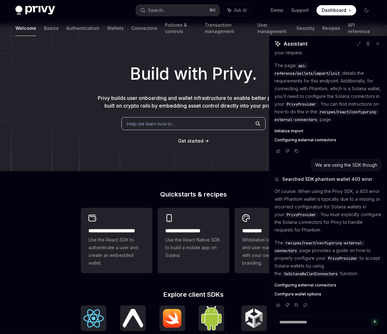 This screenshot has height=334, width=387. What do you see at coordinates (191, 141) in the screenshot?
I see `a: Get started` at bounding box center [191, 141].